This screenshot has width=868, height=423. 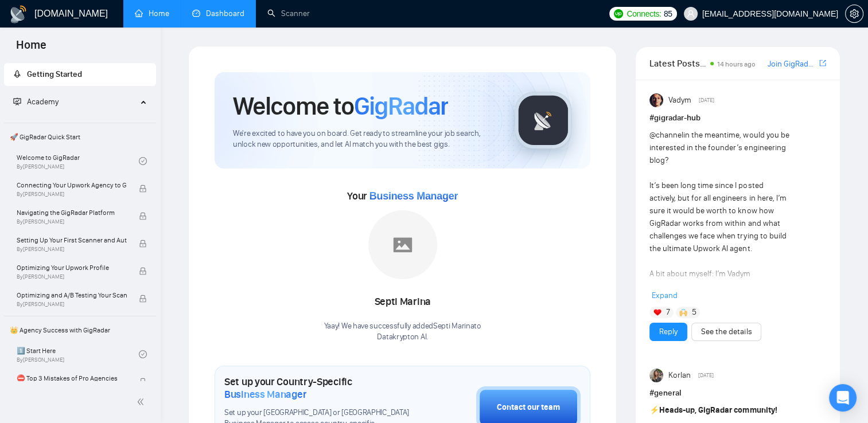 What do you see at coordinates (656, 376) in the screenshot?
I see `img: Korlan` at bounding box center [656, 376].